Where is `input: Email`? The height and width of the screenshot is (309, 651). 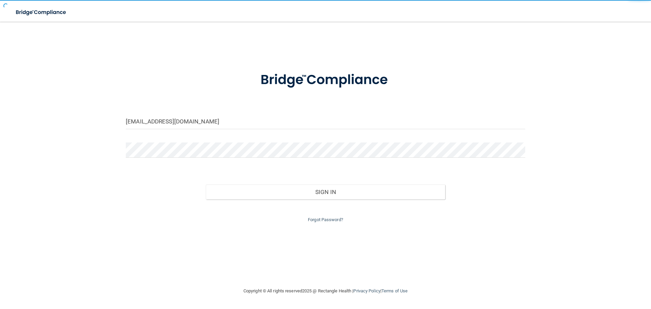
input: Email is located at coordinates (325, 121).